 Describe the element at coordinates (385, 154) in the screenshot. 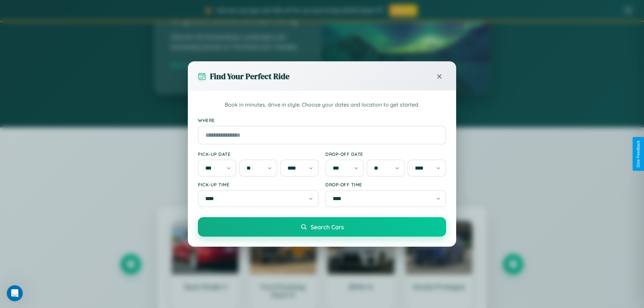

I see `label: Drop-off Date` at that location.